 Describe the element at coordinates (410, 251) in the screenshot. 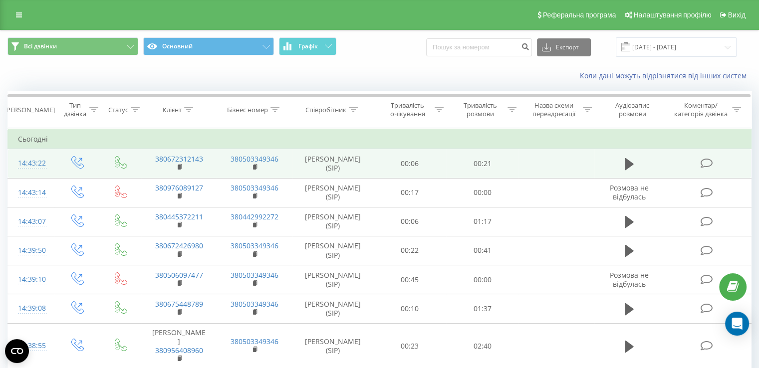

I see `td: 00:22` at that location.